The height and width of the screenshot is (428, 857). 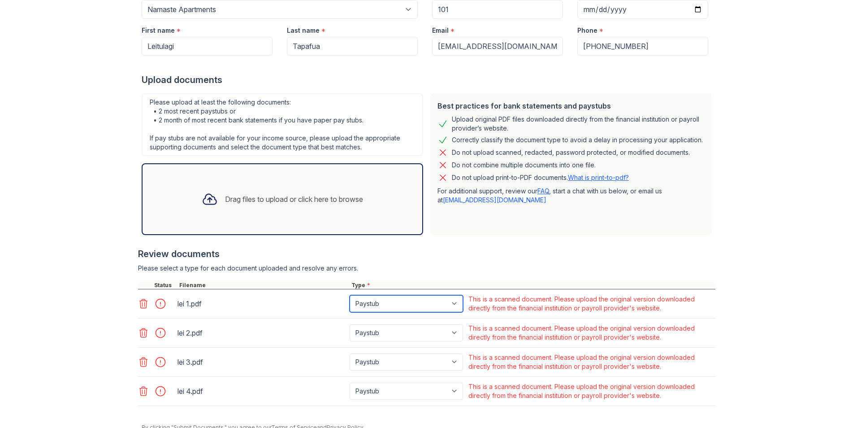 What do you see at coordinates (283, 125) in the screenshot?
I see `div: Please upload at least the following documents: • 2 most recent paystubs or • 2 month of most rec...` at bounding box center [283, 125].